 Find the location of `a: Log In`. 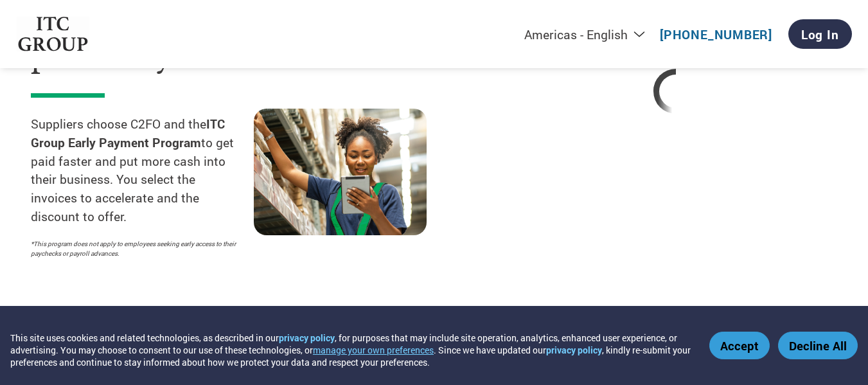

a: Log In is located at coordinates (820, 35).